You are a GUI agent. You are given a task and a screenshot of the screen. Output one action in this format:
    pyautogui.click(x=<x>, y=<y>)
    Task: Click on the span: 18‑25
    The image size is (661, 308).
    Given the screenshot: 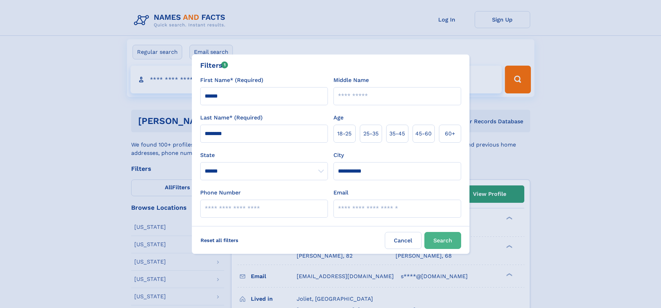 What is the action you would take?
    pyautogui.click(x=344, y=134)
    